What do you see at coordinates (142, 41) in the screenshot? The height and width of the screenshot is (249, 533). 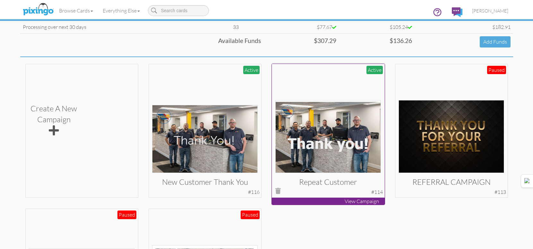 I see `td: Available Funds` at bounding box center [142, 41].